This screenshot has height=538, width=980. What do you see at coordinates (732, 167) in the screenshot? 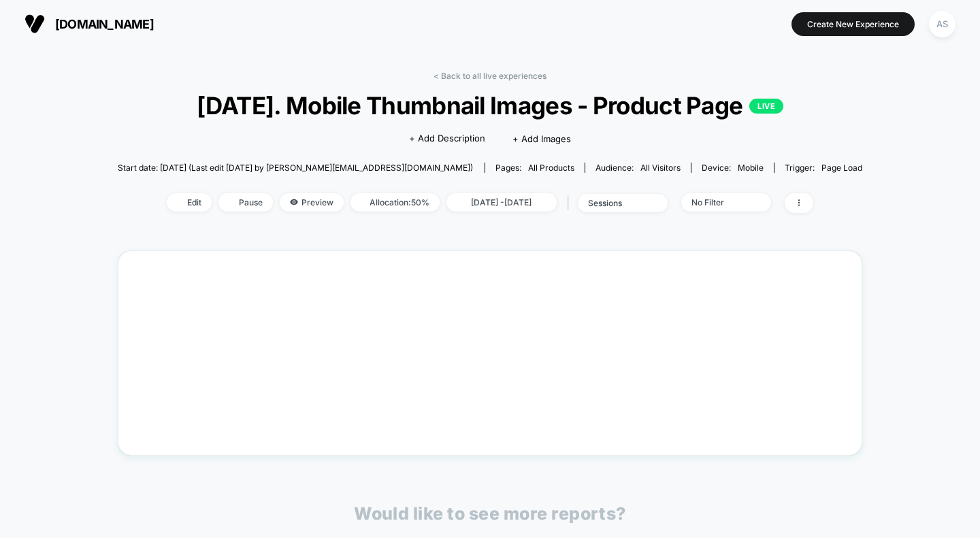
I see `span: Device:` at bounding box center [732, 167].